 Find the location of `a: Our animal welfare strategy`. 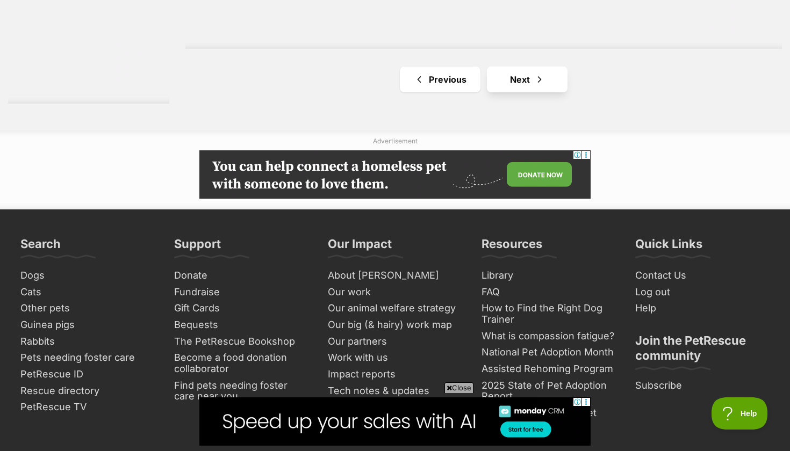

a: Our animal welfare strategy is located at coordinates (395, 308).